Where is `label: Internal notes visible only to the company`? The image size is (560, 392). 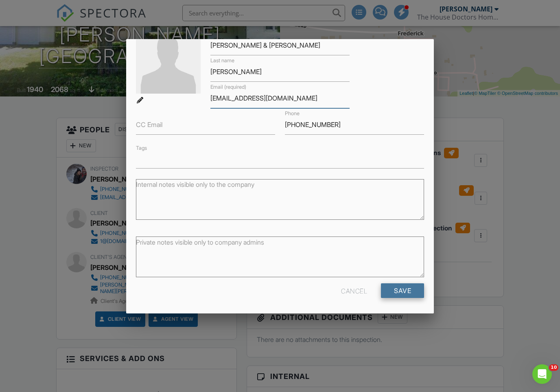 label: Internal notes visible only to the company is located at coordinates (195, 184).